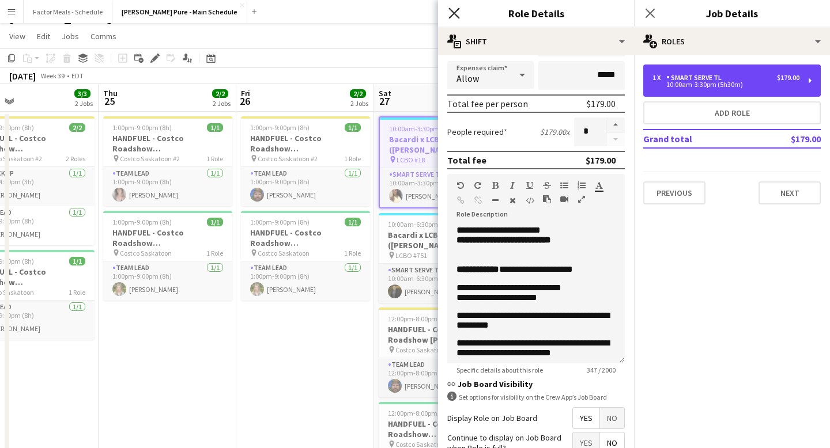 The image size is (830, 448). What do you see at coordinates (547, 199) in the screenshot?
I see `button: Paste as plain text` at bounding box center [547, 199].